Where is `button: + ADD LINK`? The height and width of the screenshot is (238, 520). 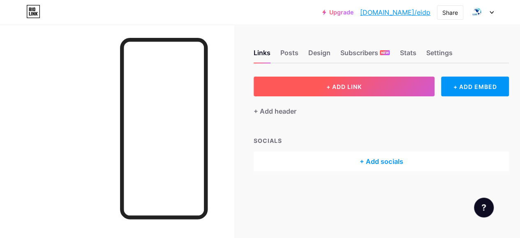 button: + ADD LINK is located at coordinates (344, 86).